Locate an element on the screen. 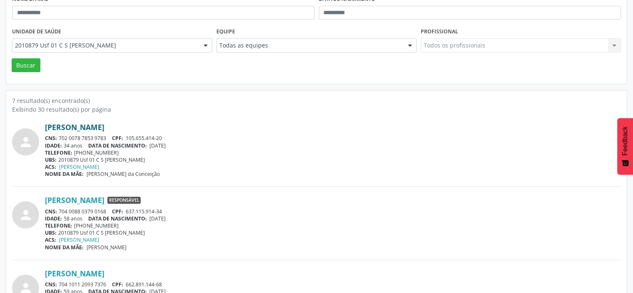 This screenshot has width=633, height=293. span: 662.891.144-68 is located at coordinates (144, 284).